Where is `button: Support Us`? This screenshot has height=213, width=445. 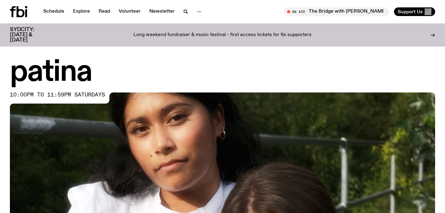
button: Support Us is located at coordinates (414, 12).